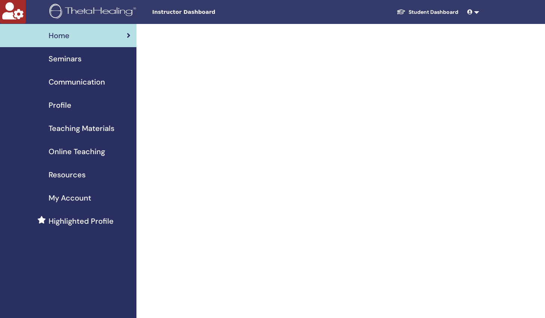  I want to click on span: Instructor Dashboard, so click(208, 12).